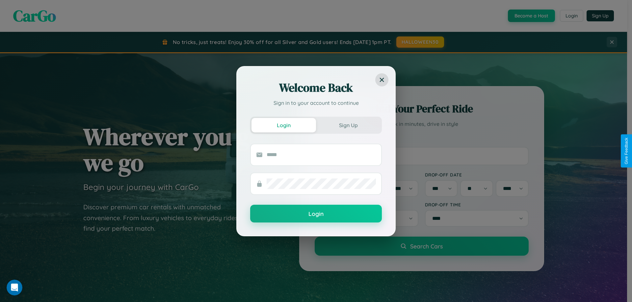 The width and height of the screenshot is (632, 302). Describe the element at coordinates (316, 103) in the screenshot. I see `p: Sign in to your account to continue` at that location.